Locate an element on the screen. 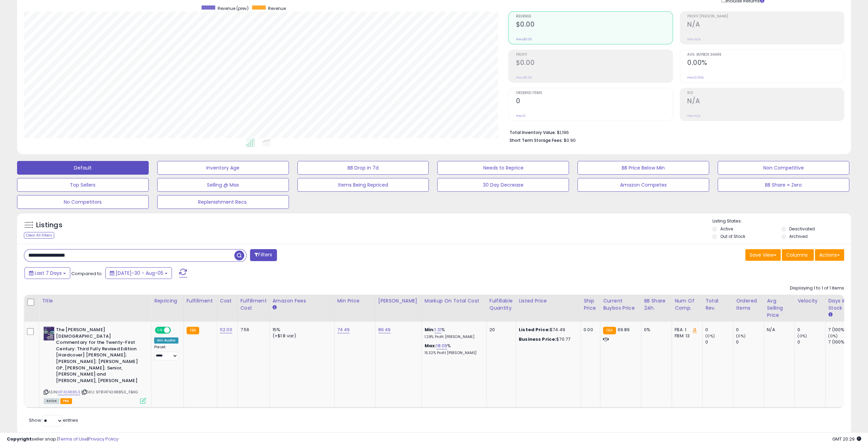 This screenshot has height=446, width=868. span: FBA is located at coordinates (66, 400).